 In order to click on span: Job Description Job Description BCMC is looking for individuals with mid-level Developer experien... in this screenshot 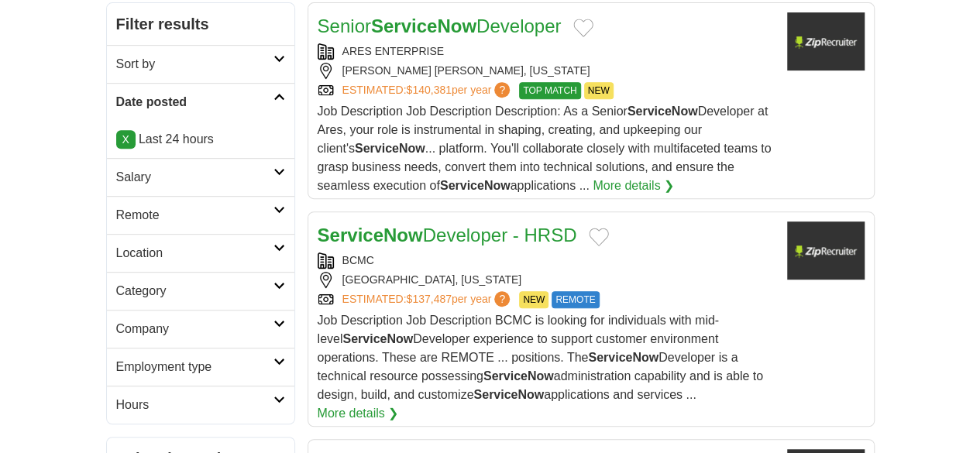, I will do `click(540, 357)`.